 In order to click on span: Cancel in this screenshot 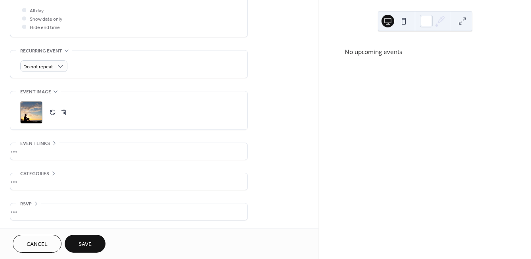, I will do `click(37, 244)`.